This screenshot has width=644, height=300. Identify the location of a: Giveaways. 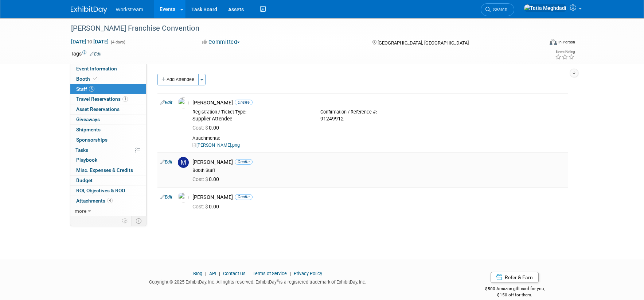
(109, 120).